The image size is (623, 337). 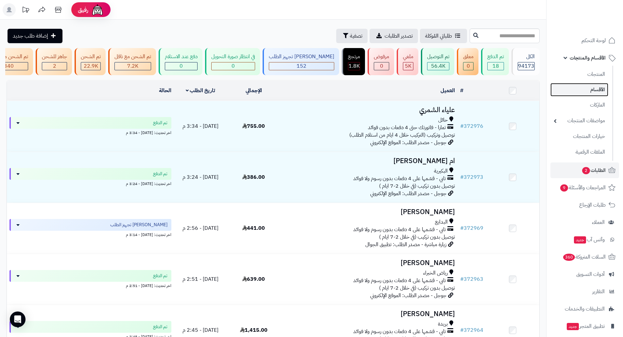 What do you see at coordinates (91, 66) in the screenshot?
I see `div: 22919` at bounding box center [91, 66].